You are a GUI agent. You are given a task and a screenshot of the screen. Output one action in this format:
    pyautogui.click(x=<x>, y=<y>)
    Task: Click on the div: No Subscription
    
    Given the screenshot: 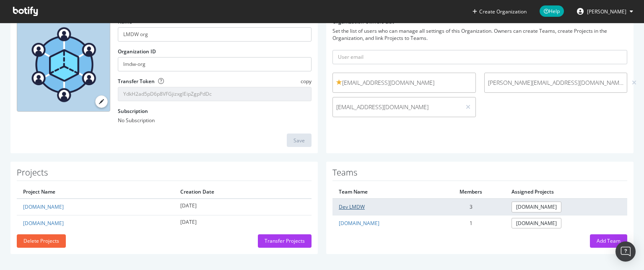 What is the action you would take?
    pyautogui.click(x=215, y=120)
    